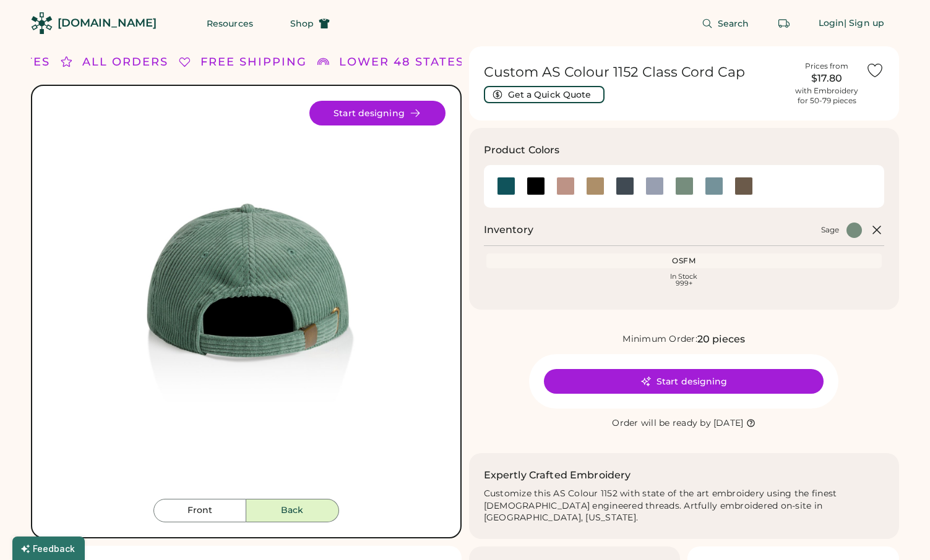  Describe the element at coordinates (125, 62) in the screenshot. I see `div: ALL ORDERS` at that location.